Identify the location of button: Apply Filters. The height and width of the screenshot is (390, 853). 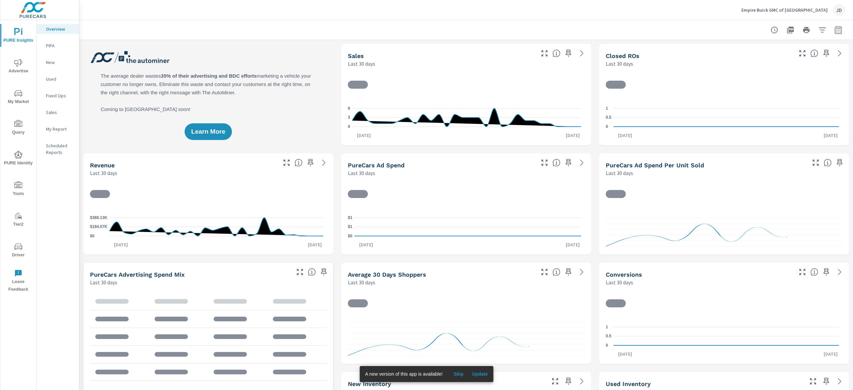
(822, 30).